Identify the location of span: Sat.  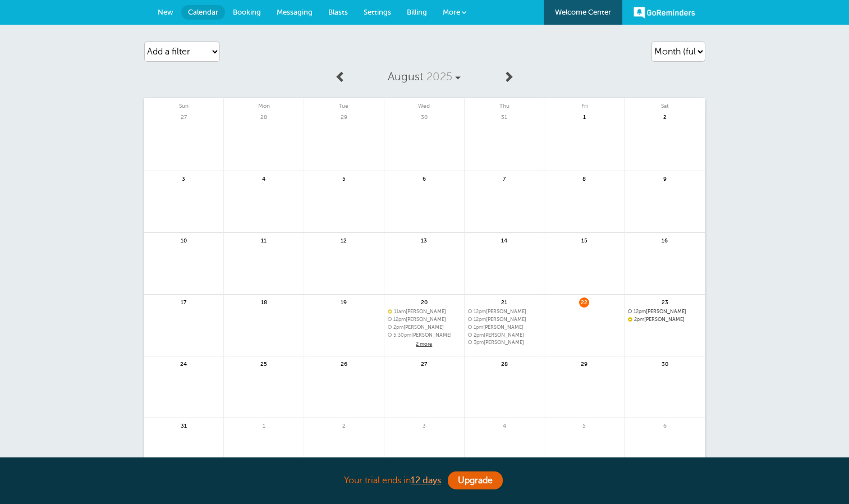
(664, 104).